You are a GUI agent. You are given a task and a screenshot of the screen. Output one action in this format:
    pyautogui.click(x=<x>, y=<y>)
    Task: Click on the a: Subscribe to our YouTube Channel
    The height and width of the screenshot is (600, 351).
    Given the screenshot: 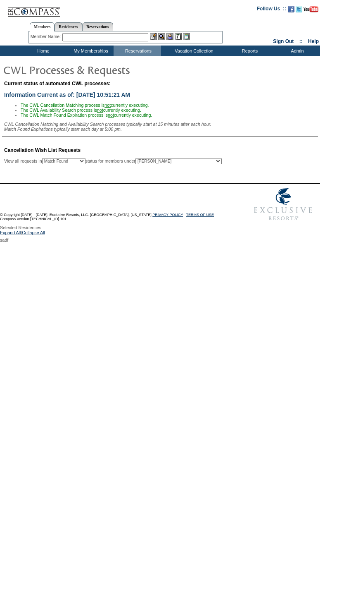 What is the action you would take?
    pyautogui.click(x=311, y=11)
    